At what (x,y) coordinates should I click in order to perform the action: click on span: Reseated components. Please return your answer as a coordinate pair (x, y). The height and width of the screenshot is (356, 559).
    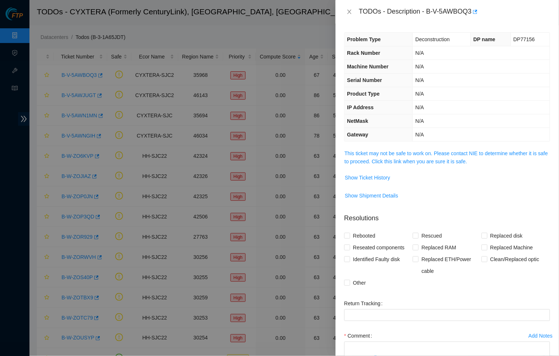
    Looking at the image, I should click on (379, 248).